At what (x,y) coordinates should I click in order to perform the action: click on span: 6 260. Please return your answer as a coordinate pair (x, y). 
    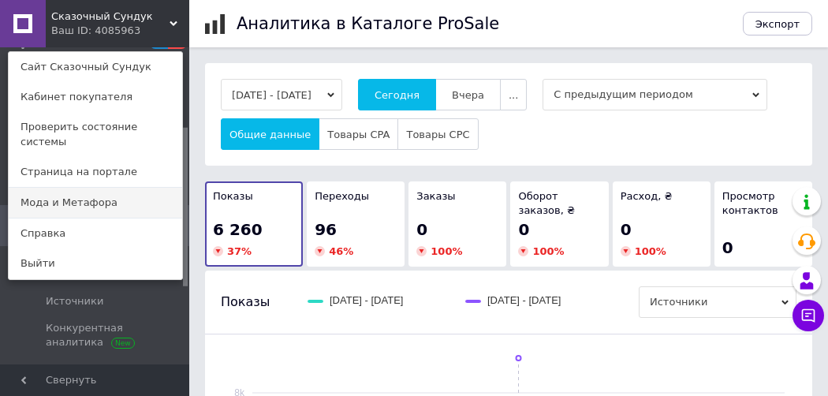
    Looking at the image, I should click on (237, 229).